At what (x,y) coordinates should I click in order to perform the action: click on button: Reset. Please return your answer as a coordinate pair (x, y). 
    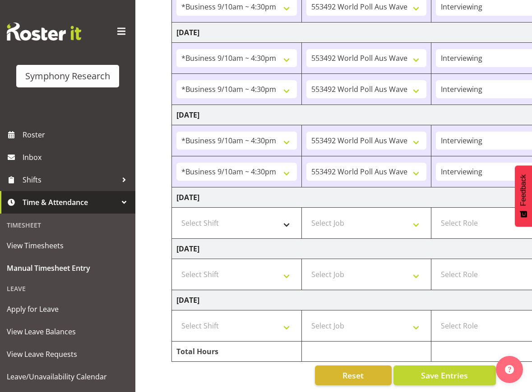
    Looking at the image, I should click on (353, 375).